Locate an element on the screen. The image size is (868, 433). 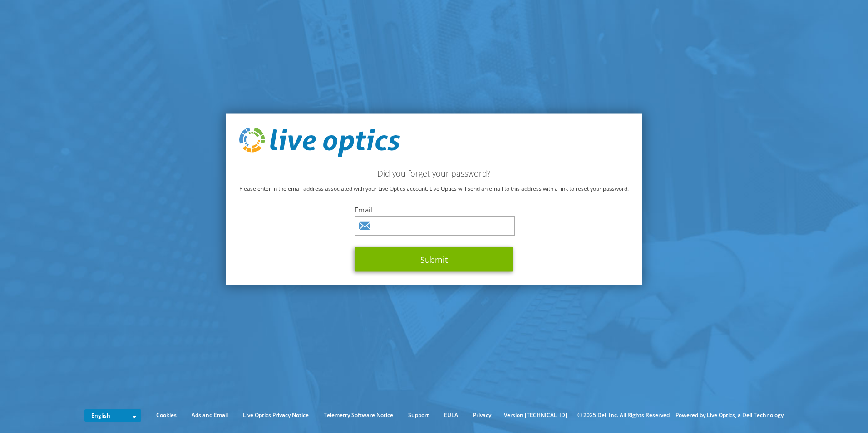
a: EULA is located at coordinates (451, 415).